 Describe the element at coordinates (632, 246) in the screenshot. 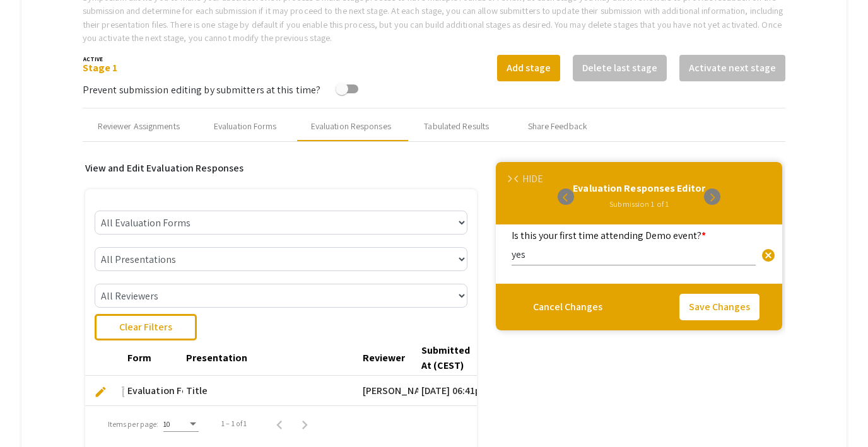

I see `app-edit-wrapper: Evaluation Responses Editor` at that location.